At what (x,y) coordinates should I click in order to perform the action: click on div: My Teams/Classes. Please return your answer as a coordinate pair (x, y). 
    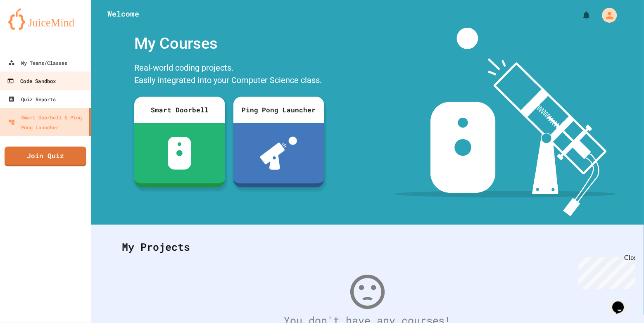
    Looking at the image, I should click on (38, 63).